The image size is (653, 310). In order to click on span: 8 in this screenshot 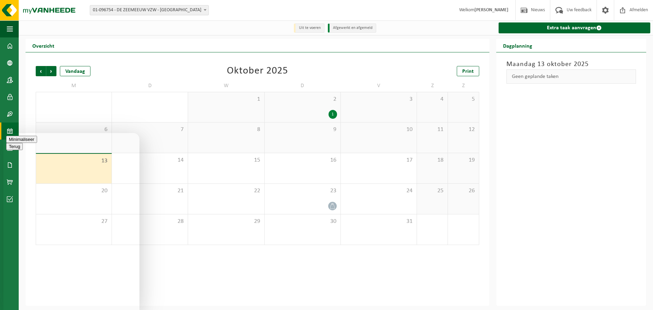, I will do `click(226, 130)`.